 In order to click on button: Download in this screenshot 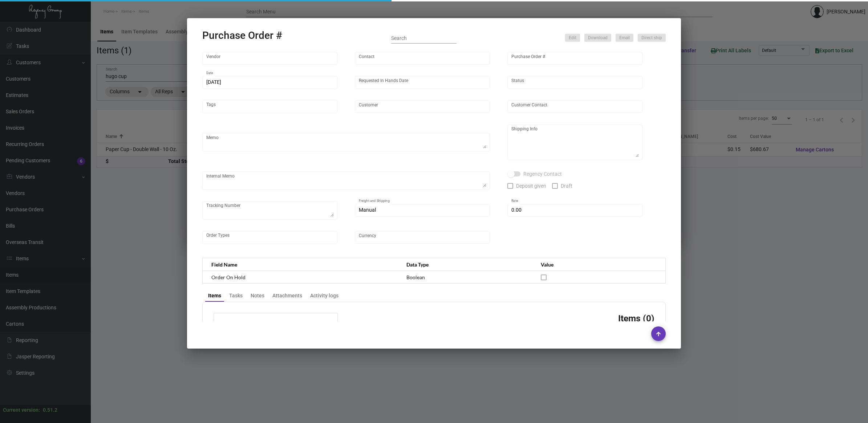, I will do `click(597, 38)`.